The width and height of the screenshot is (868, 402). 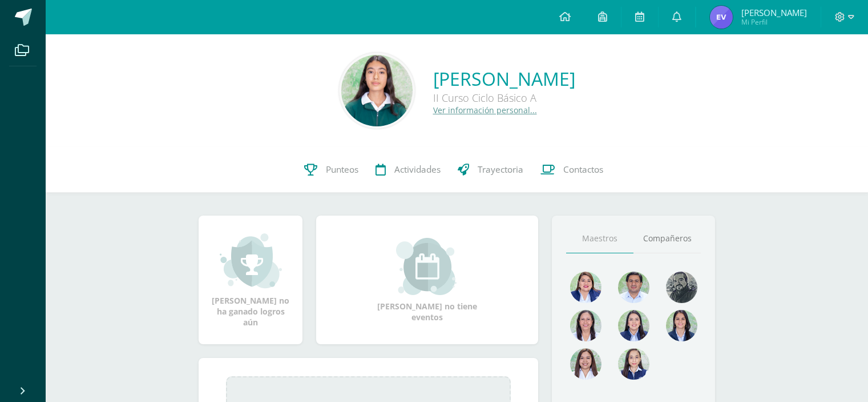 What do you see at coordinates (377, 91) in the screenshot?
I see `img: 1718fffd4da80cd61b85b67a638e6d8b.png` at bounding box center [377, 91].